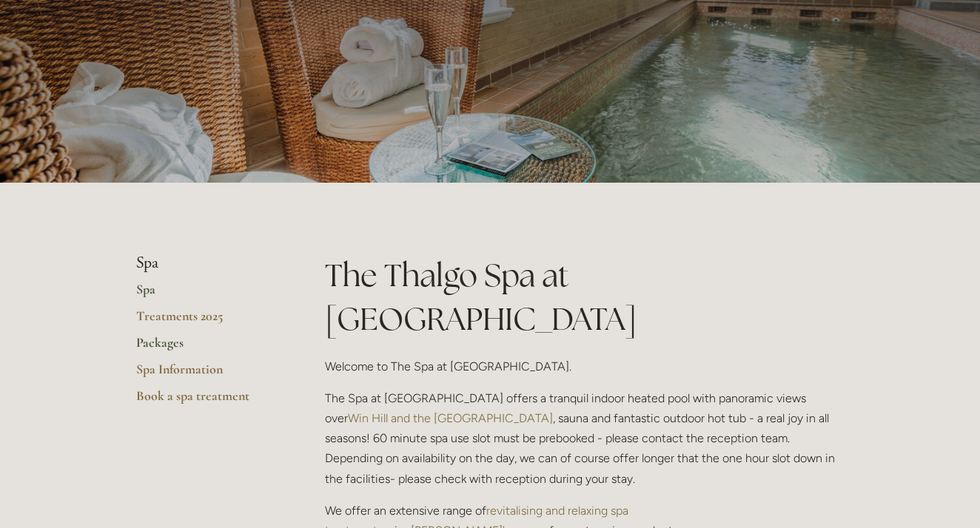 Image resolution: width=980 pixels, height=528 pixels. Describe the element at coordinates (206, 321) in the screenshot. I see `a: Treatments 2025` at that location.